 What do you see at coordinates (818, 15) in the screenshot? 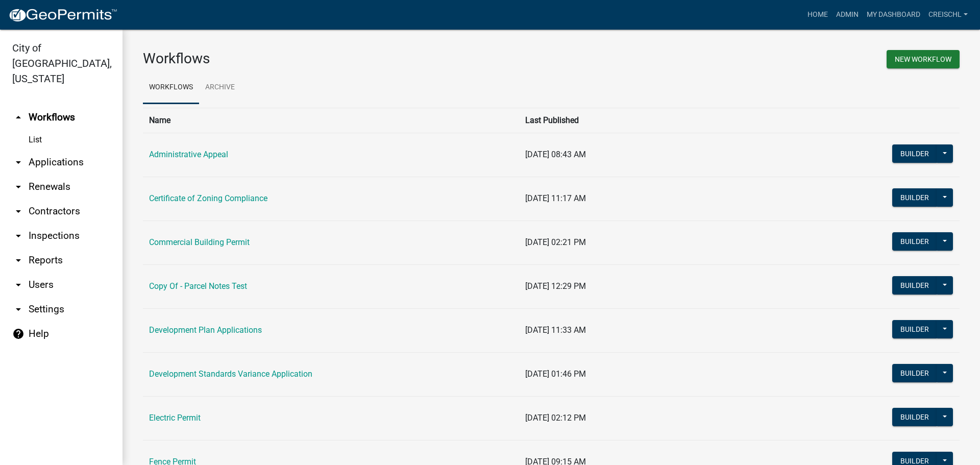
I see `a: Home` at bounding box center [818, 15].